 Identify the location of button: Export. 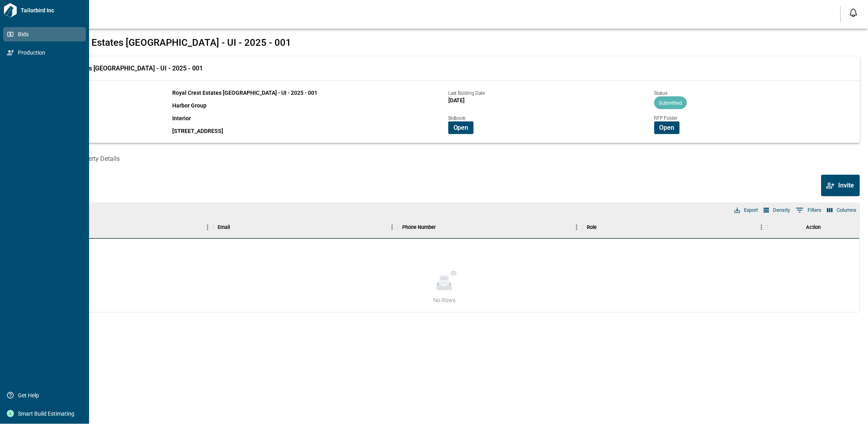
(747, 210).